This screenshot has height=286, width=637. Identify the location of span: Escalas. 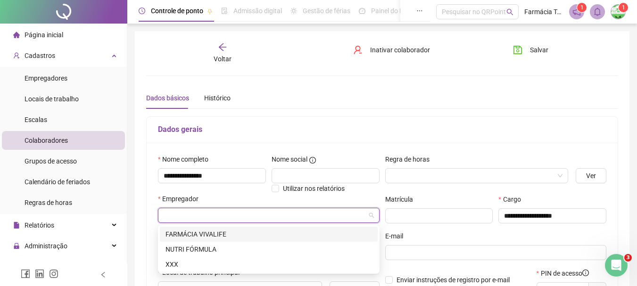
(36, 120).